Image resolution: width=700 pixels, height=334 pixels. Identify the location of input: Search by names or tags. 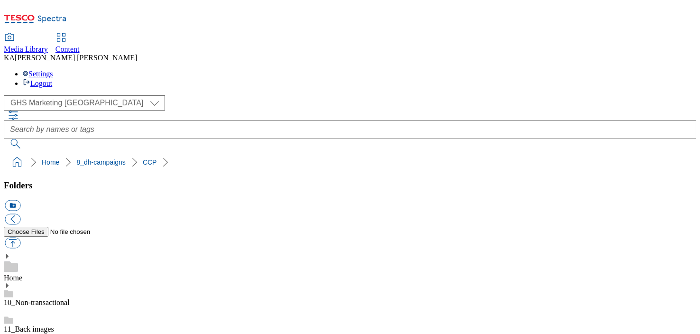
(350, 129).